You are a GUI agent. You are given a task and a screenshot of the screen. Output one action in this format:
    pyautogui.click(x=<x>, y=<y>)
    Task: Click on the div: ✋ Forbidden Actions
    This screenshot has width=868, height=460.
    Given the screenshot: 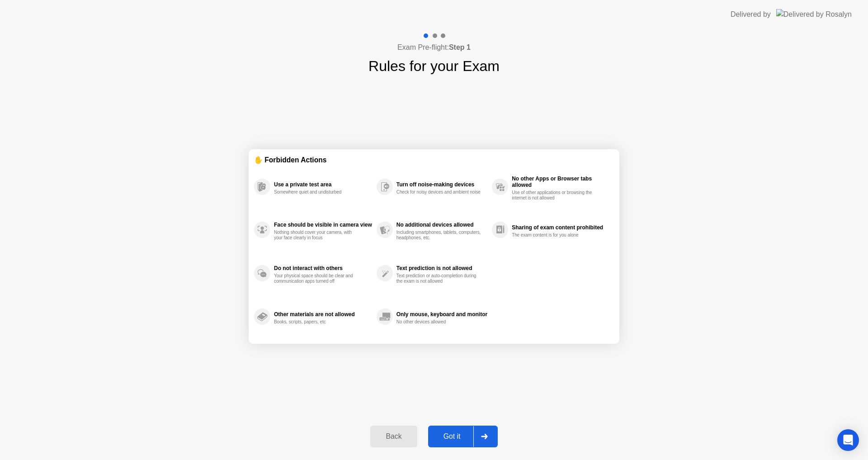 What is the action you would take?
    pyautogui.click(x=434, y=159)
    